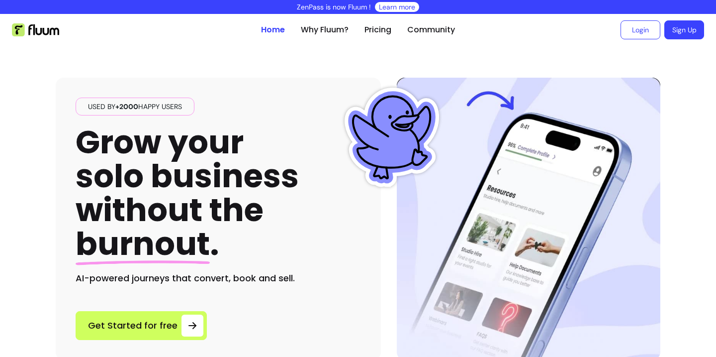 The height and width of the screenshot is (357, 716). Describe the element at coordinates (127, 106) in the screenshot. I see `span: +2000` at that location.